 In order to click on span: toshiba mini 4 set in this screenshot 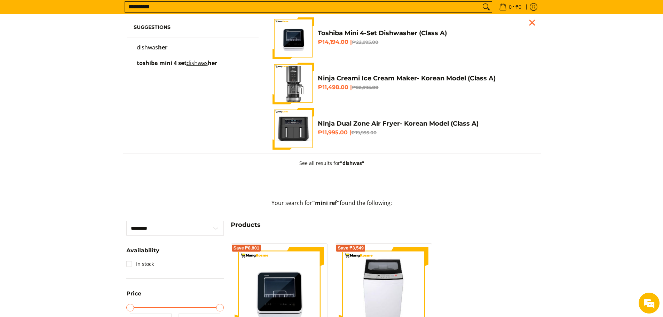, I will do `click(161, 63)`.